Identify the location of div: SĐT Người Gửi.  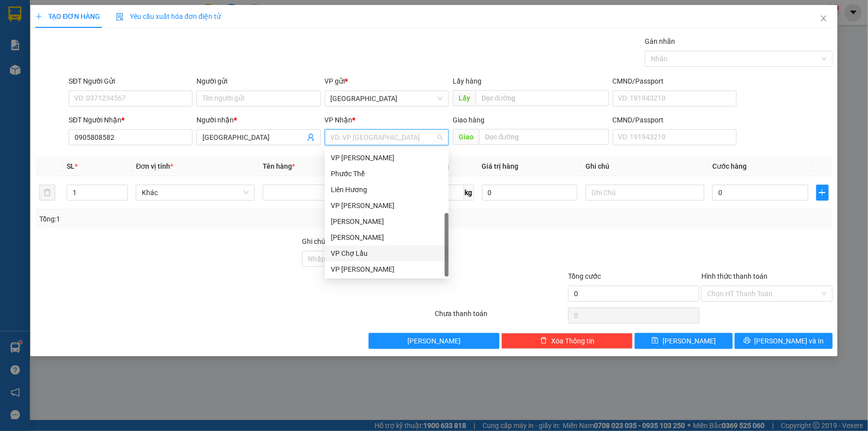
(130, 81).